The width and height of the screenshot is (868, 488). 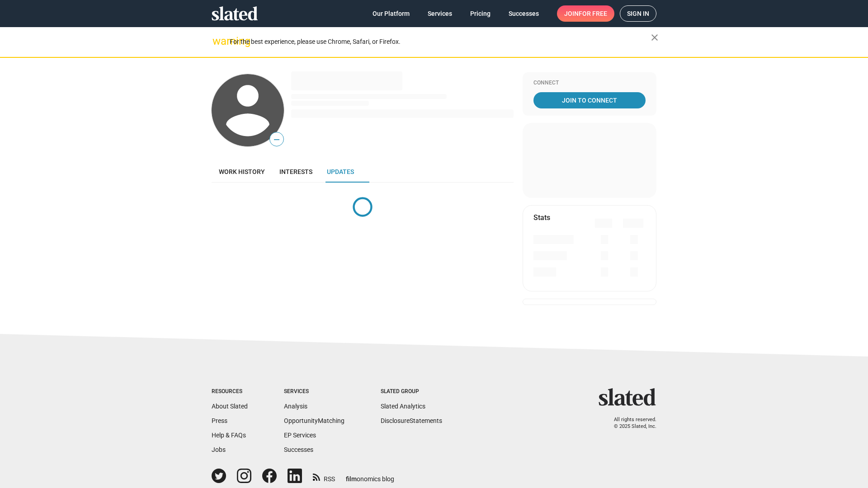 I want to click on a: Join To Connect, so click(x=590, y=100).